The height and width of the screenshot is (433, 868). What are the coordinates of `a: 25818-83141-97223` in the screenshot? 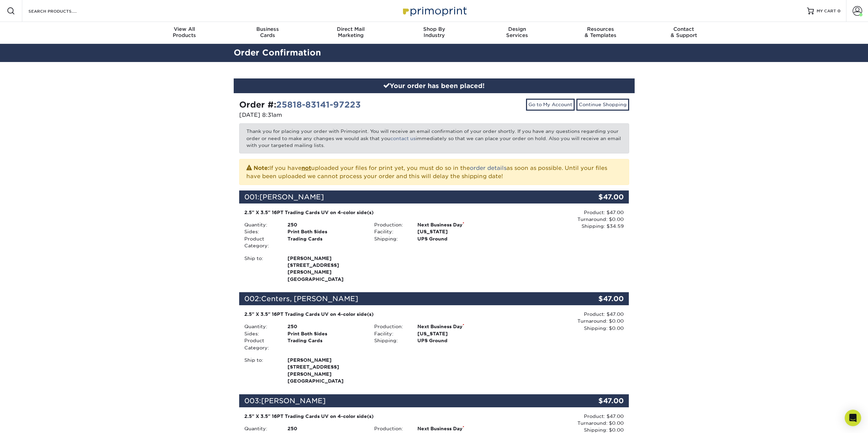 It's located at (318, 104).